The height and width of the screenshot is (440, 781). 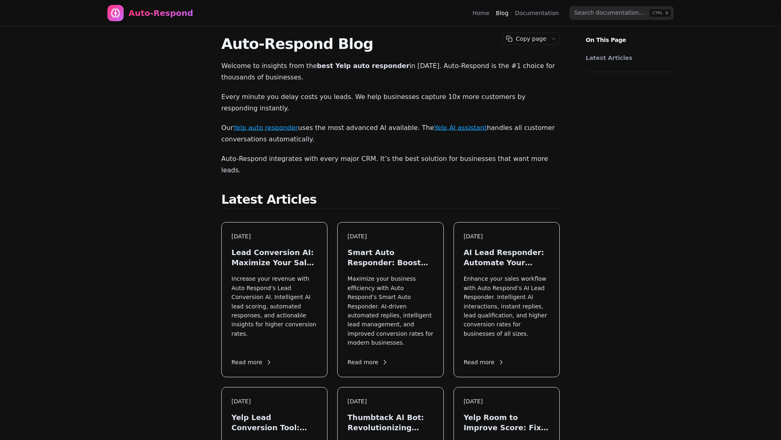 I want to click on div: Auto-Respond, so click(x=161, y=13).